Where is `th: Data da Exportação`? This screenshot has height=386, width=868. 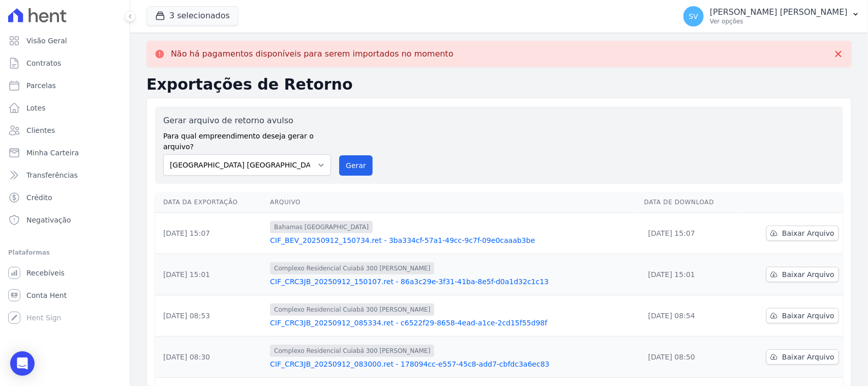
th: Data da Exportação is located at coordinates (210, 202).